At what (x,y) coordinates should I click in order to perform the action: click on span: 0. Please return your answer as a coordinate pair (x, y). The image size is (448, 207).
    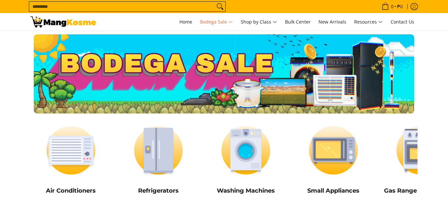
    Looking at the image, I should click on (392, 7).